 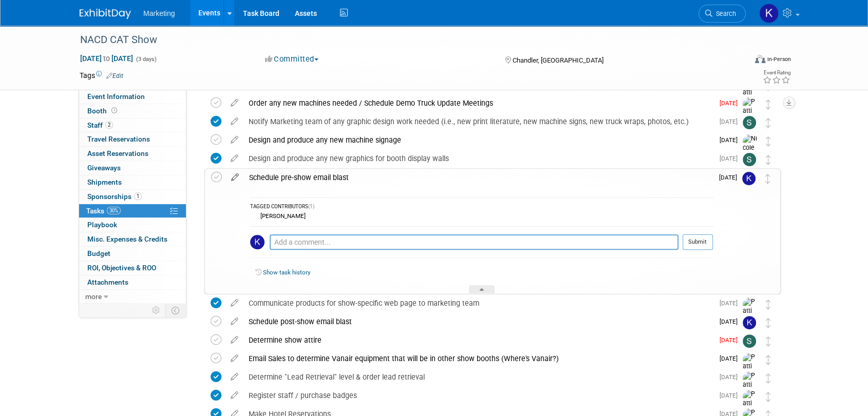 I want to click on span: Asset Reservations, so click(x=117, y=153).